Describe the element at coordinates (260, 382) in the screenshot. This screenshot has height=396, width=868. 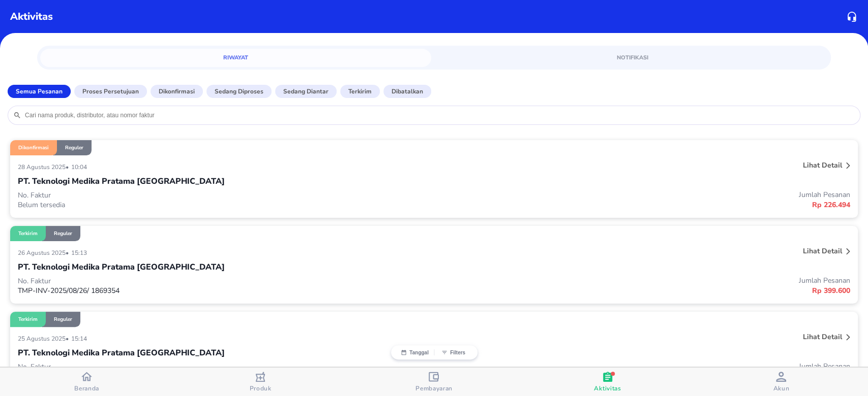
I see `button: Produk` at that location.